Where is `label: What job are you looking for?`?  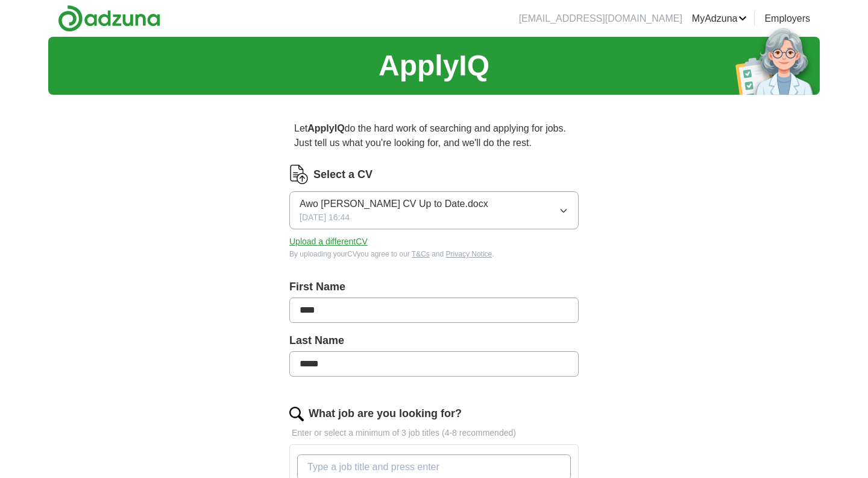
label: What job are you looking for? is located at coordinates (385, 413).